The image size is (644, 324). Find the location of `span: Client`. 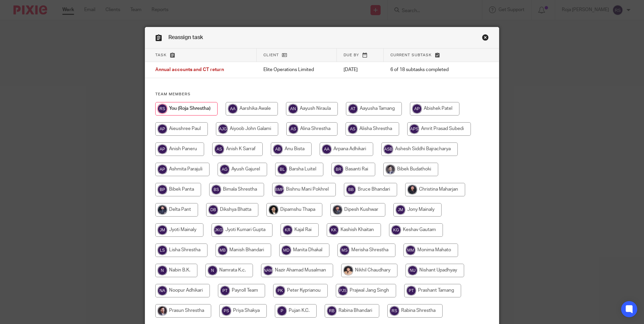

span: Client is located at coordinates (271, 55).